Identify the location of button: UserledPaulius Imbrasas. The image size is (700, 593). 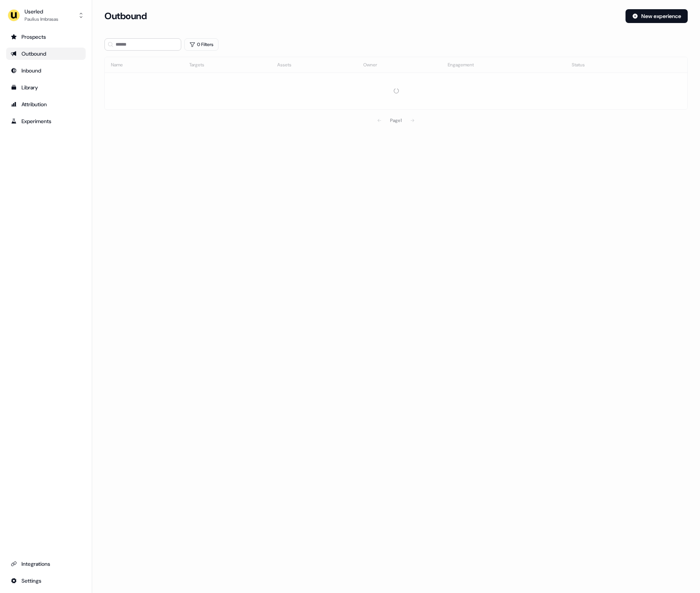
(46, 15).